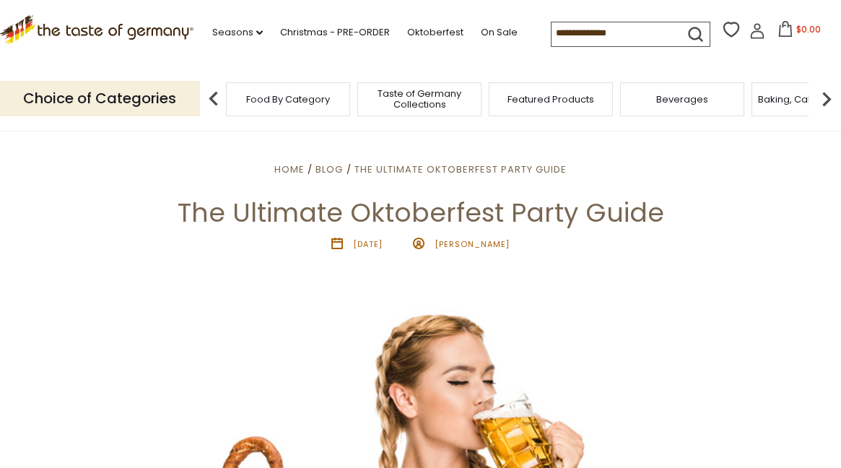 This screenshot has height=468, width=841. Describe the element at coordinates (551, 99) in the screenshot. I see `a: Featured Products` at that location.